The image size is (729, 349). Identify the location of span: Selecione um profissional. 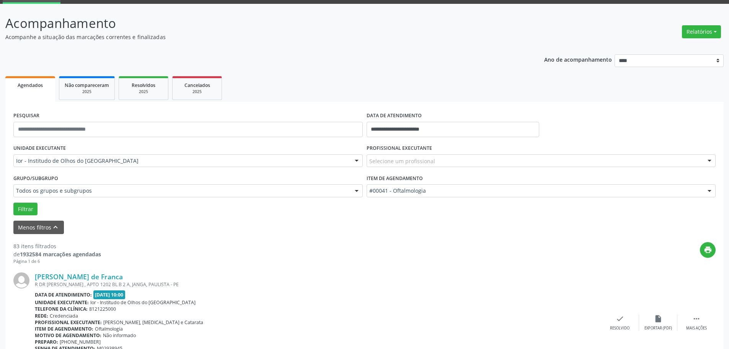
(402, 161).